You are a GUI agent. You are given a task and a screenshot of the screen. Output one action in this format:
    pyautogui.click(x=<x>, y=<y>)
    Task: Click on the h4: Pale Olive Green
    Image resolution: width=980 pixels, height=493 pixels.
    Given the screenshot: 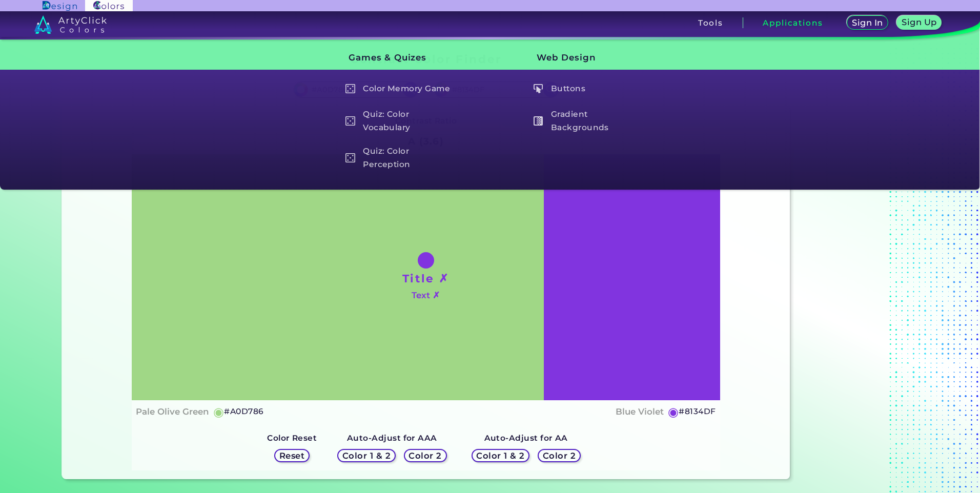 What is the action you would take?
    pyautogui.click(x=172, y=411)
    